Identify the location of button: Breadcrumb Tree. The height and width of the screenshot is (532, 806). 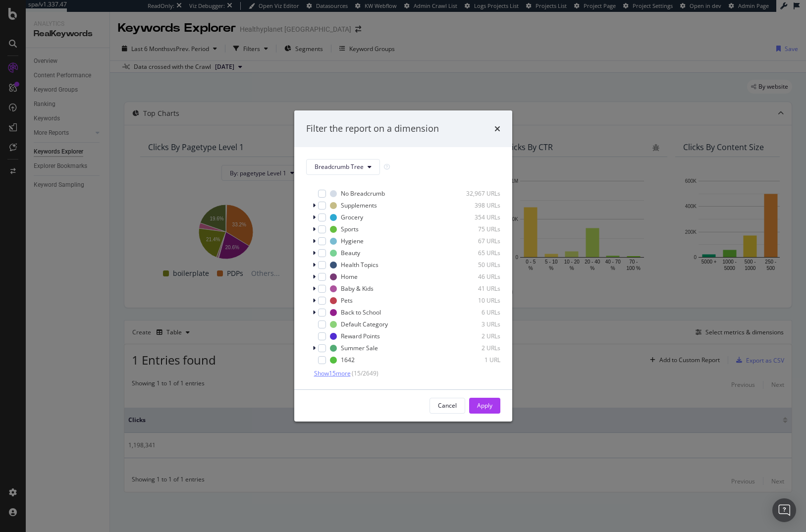
(343, 167).